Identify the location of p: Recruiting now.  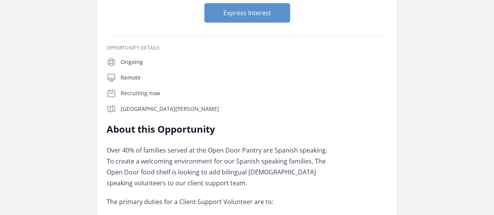
(254, 93).